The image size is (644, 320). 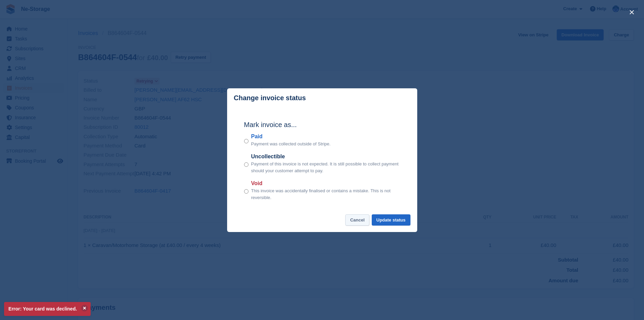 What do you see at coordinates (47, 309) in the screenshot?
I see `p: Error: Your card was declined.` at bounding box center [47, 309].